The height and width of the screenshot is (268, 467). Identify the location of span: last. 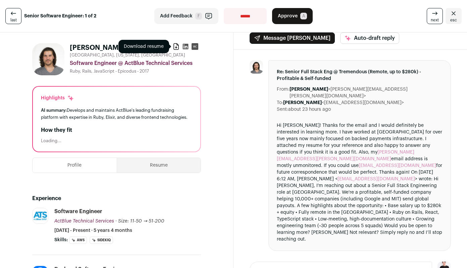
(13, 20).